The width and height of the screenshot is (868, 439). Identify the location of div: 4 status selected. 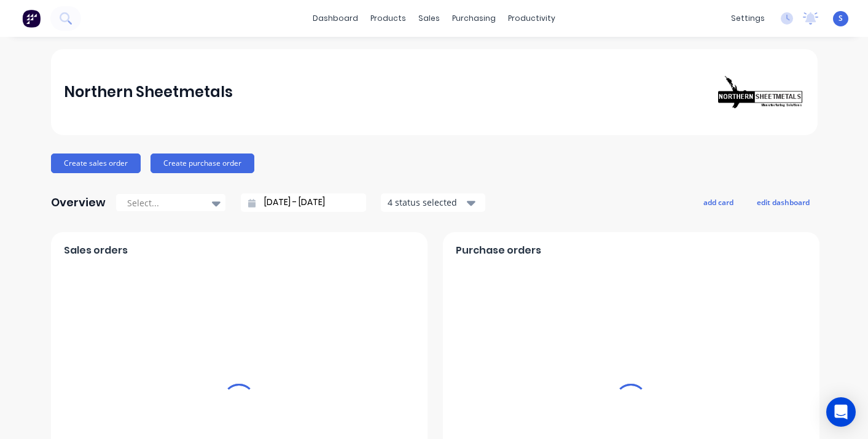
(426, 202).